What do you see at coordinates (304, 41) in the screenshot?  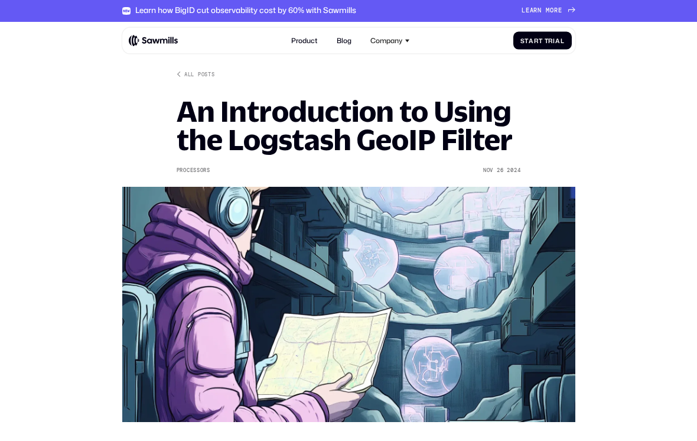 I see `a: Product` at bounding box center [304, 41].